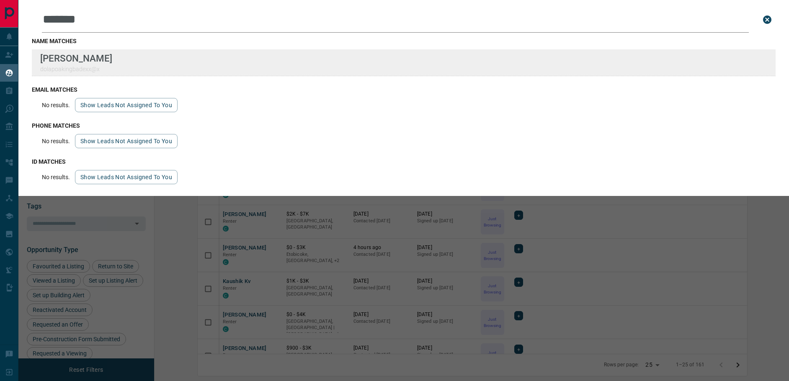  Describe the element at coordinates (404, 162) in the screenshot. I see `h3: id matches` at that location.